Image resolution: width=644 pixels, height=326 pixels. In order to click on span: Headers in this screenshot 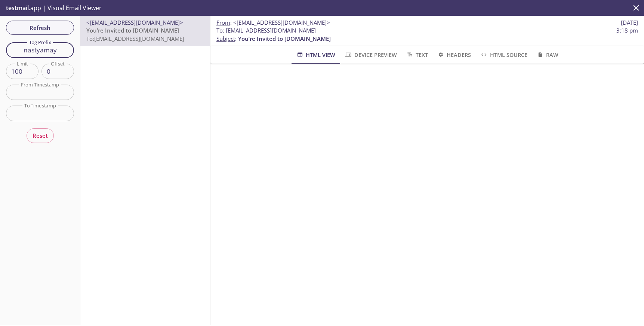, I will do `click(454, 54)`.